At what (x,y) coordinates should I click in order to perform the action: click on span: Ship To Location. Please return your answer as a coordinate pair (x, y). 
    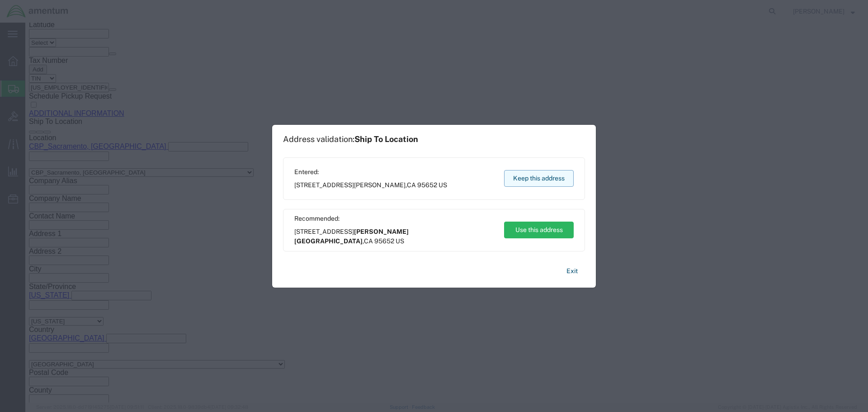
    Looking at the image, I should click on (386, 139).